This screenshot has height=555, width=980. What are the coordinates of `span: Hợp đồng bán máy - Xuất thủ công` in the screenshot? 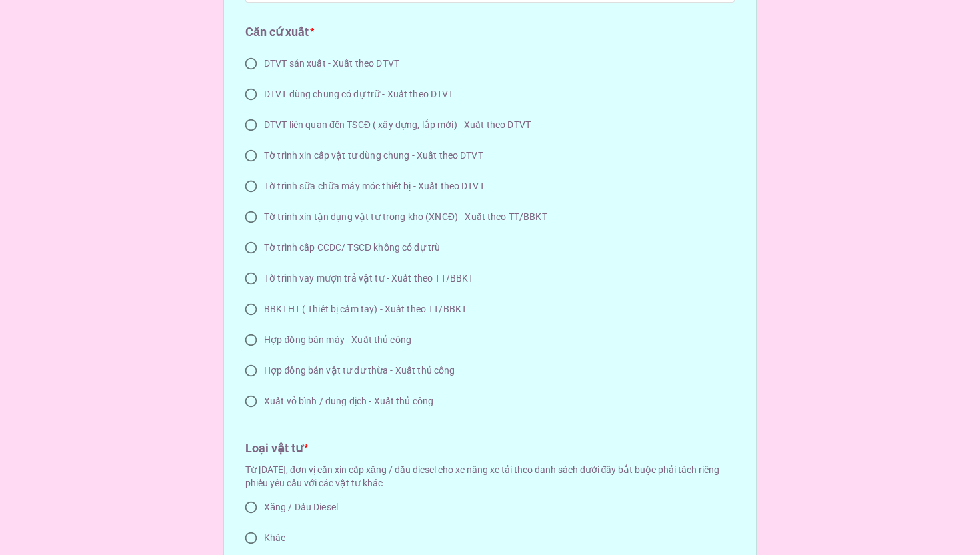 It's located at (338, 340).